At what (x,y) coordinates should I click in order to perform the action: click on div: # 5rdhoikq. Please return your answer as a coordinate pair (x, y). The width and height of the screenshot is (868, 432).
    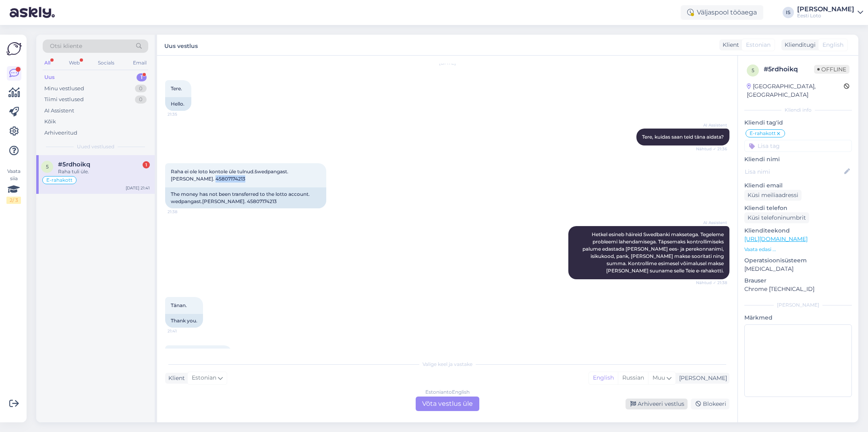
    Looking at the image, I should click on (789, 69).